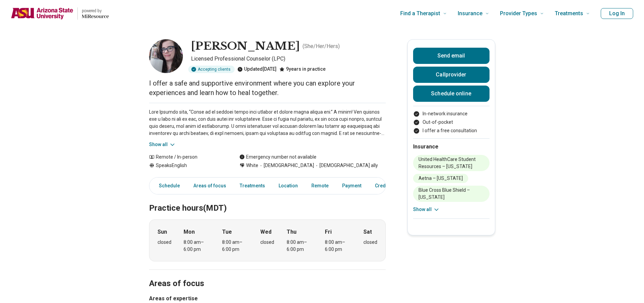 The image size is (644, 303). Describe the element at coordinates (451, 114) in the screenshot. I see `li: In-network insurance` at that location.